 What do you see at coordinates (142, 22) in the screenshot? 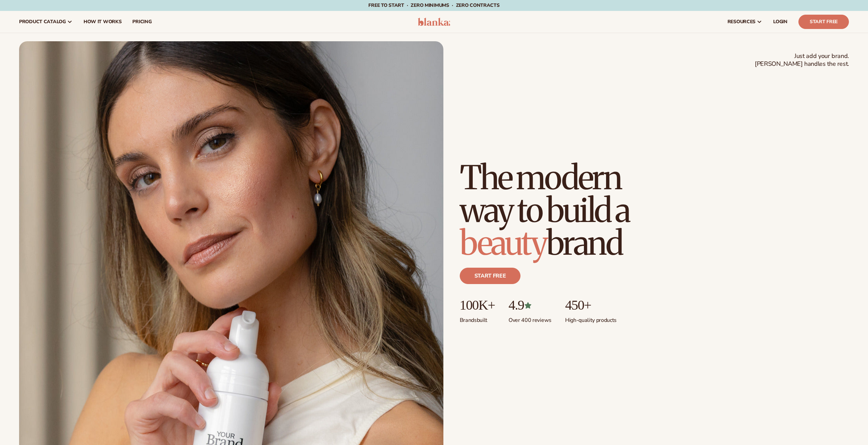
I see `span: pricing` at bounding box center [142, 22].